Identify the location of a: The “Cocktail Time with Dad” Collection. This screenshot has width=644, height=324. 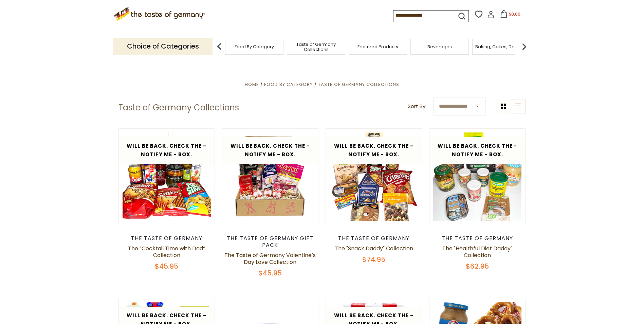
(166, 252).